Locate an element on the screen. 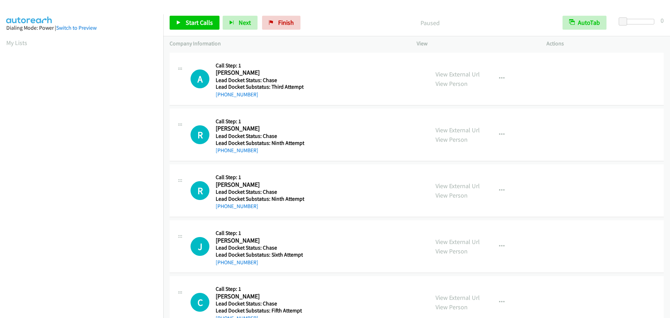 The height and width of the screenshot is (318, 670). p: View is located at coordinates (475, 44).